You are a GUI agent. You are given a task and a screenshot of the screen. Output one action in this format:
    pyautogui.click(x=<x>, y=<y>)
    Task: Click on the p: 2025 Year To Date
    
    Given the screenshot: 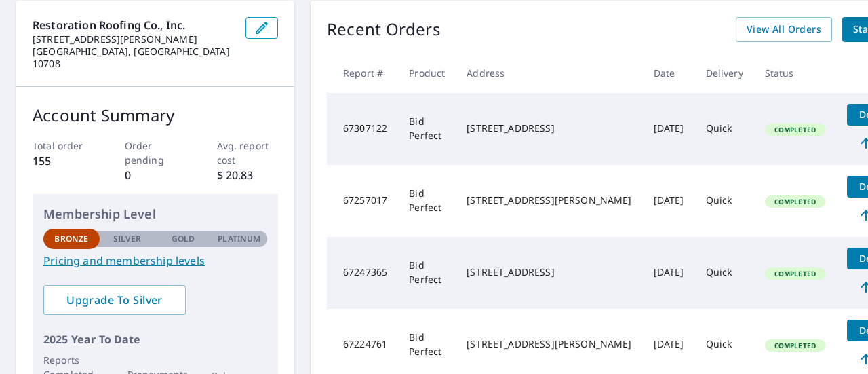 What is the action you would take?
    pyautogui.click(x=155, y=339)
    